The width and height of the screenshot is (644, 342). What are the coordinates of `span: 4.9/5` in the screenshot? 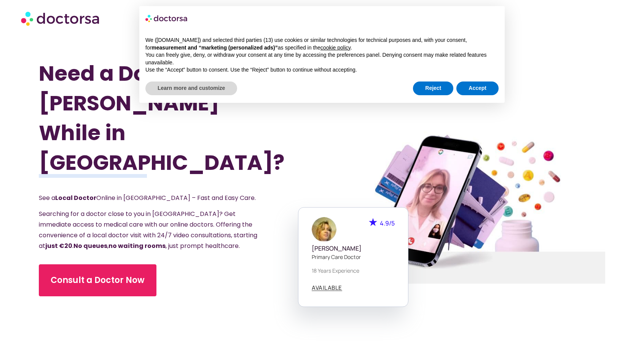 It's located at (387, 223).